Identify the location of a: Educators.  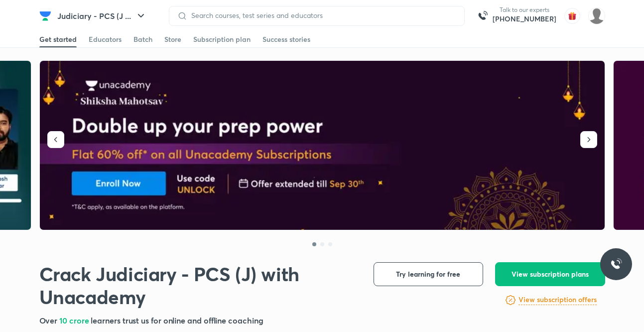
(105, 39).